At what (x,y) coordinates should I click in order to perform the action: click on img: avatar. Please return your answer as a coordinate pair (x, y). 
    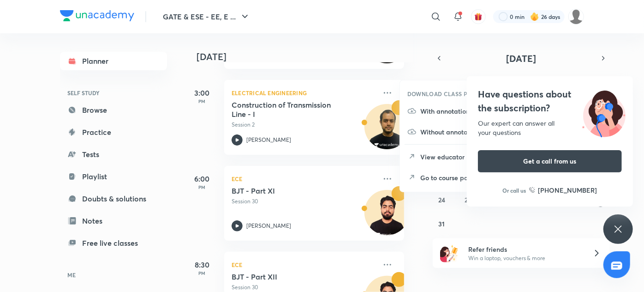
    Looking at the image, I should click on (478, 17).